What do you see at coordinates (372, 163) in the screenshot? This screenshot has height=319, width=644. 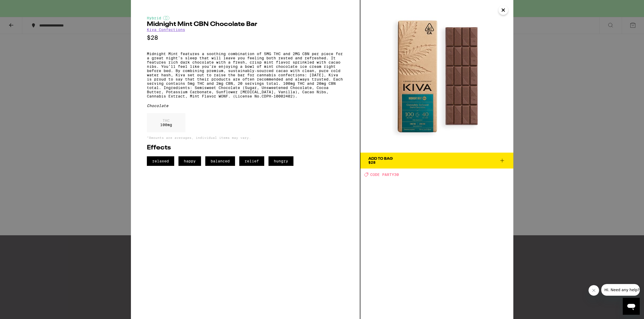 I see `span: $28` at bounding box center [372, 163].